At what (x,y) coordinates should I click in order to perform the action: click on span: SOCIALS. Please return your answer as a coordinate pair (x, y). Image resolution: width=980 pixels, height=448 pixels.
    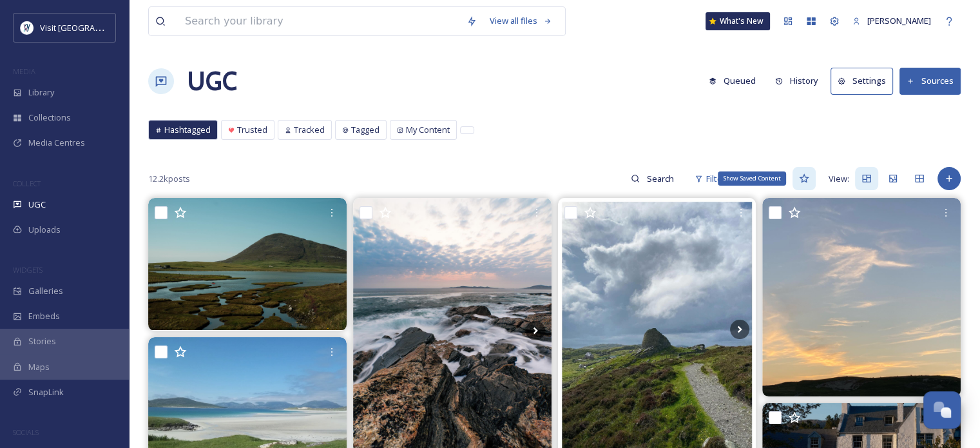
    Looking at the image, I should click on (26, 432).